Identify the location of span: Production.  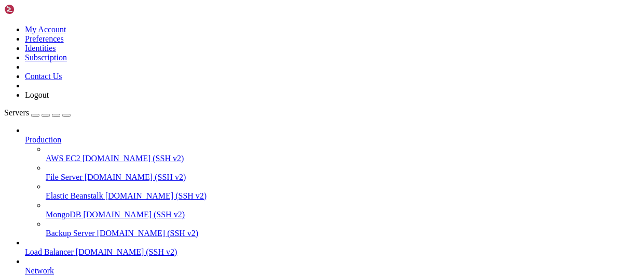
(43, 140).